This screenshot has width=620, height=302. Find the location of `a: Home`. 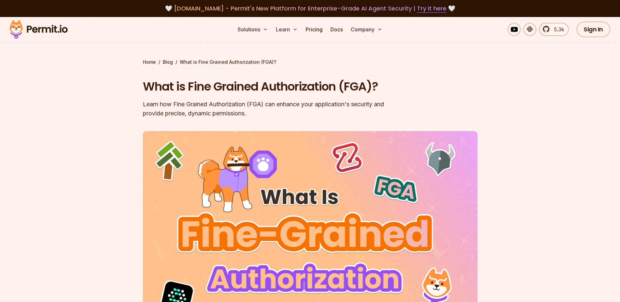

a: Home is located at coordinates (149, 62).